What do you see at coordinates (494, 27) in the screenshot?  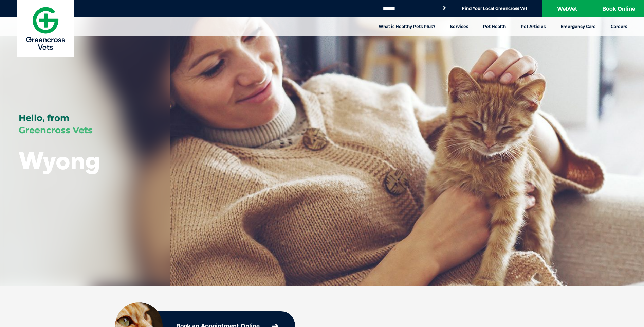 I see `a: Pet Health` at bounding box center [494, 27].